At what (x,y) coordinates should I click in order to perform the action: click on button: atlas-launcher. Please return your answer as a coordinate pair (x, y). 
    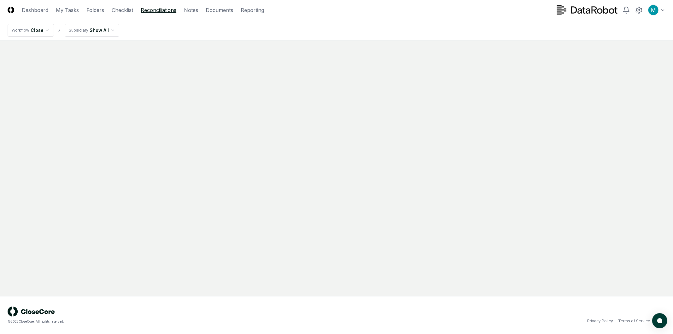
    Looking at the image, I should click on (660, 320).